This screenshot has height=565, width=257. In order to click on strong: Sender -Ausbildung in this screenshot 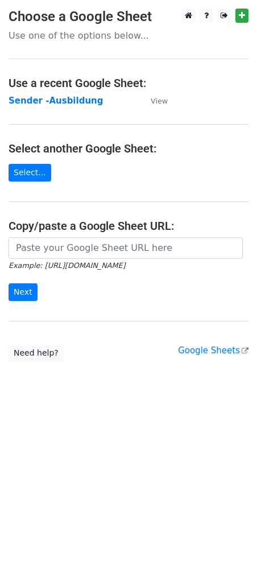, I will do `click(56, 101)`.